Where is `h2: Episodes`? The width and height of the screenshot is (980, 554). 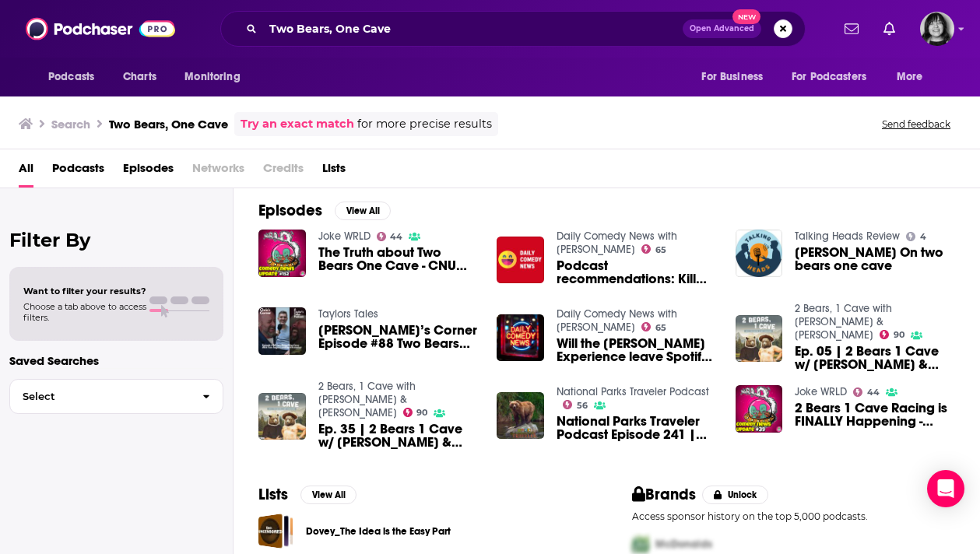
h2: Episodes is located at coordinates (290, 210).